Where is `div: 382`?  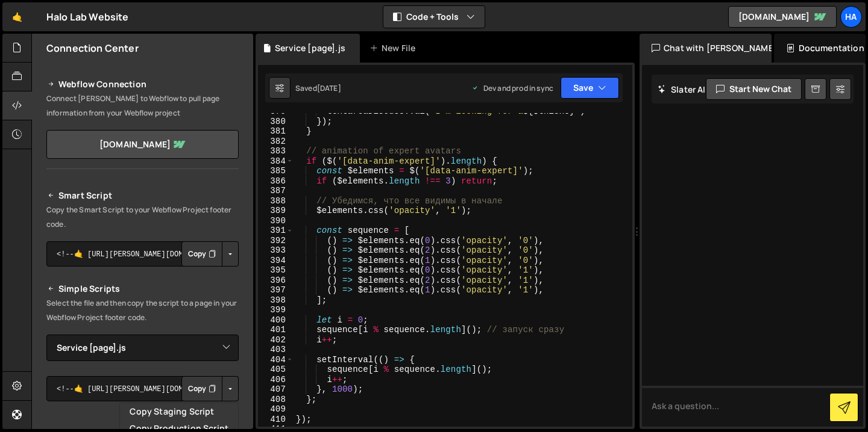
div: 382 is located at coordinates (276, 142).